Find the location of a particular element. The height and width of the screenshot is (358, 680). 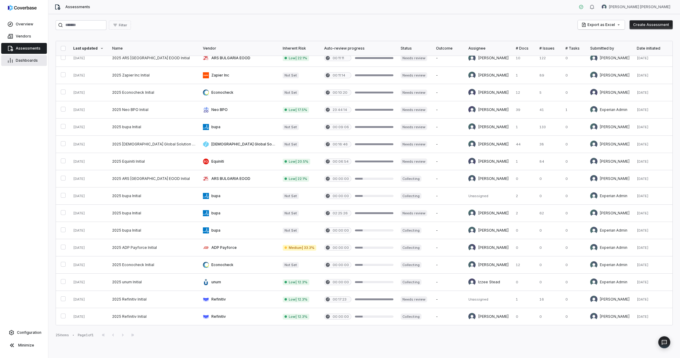

a: Overview is located at coordinates (24, 24).